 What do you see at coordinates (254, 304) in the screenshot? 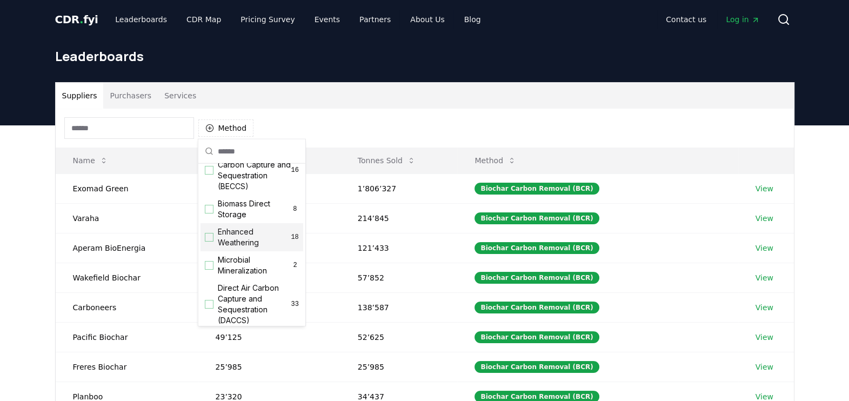
I see `span: Direct Air Carbon Capture and Sequestration (DACCS)` at bounding box center [254, 304].